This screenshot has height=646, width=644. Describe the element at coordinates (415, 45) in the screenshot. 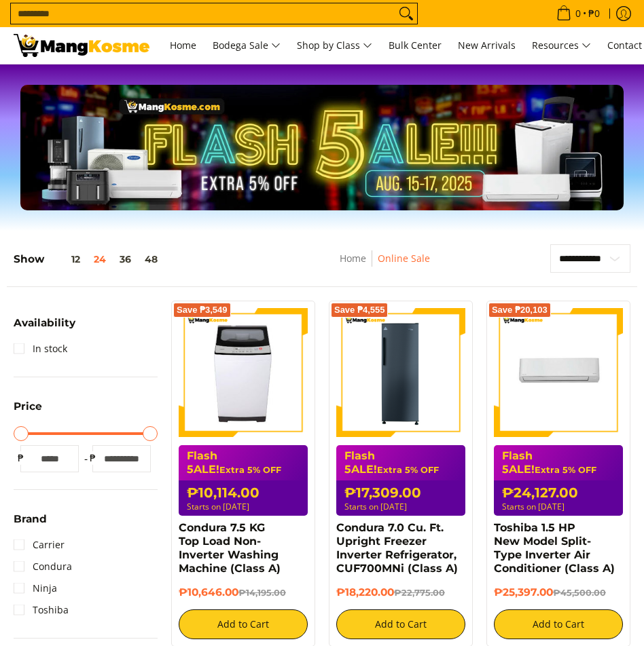

I see `span: Bulk Center` at that location.